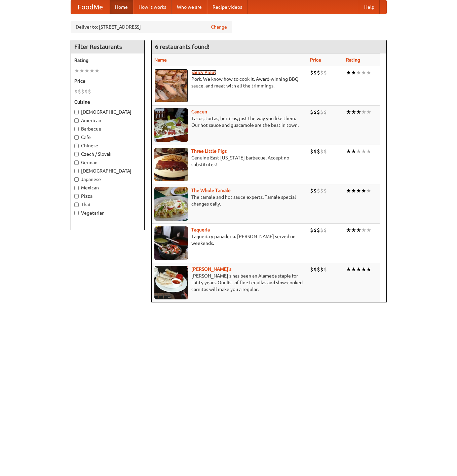 The height and width of the screenshot is (476, 457). I want to click on input: Cafe, so click(76, 137).